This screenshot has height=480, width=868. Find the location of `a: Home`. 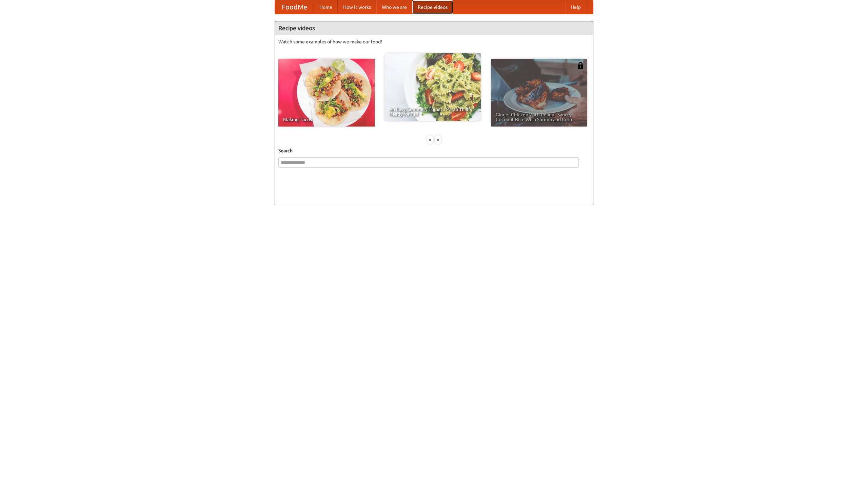

a: Home is located at coordinates (326, 7).